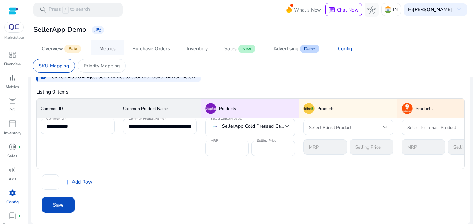  What do you see at coordinates (98, 30) in the screenshot?
I see `a: group_add` at bounding box center [98, 30].